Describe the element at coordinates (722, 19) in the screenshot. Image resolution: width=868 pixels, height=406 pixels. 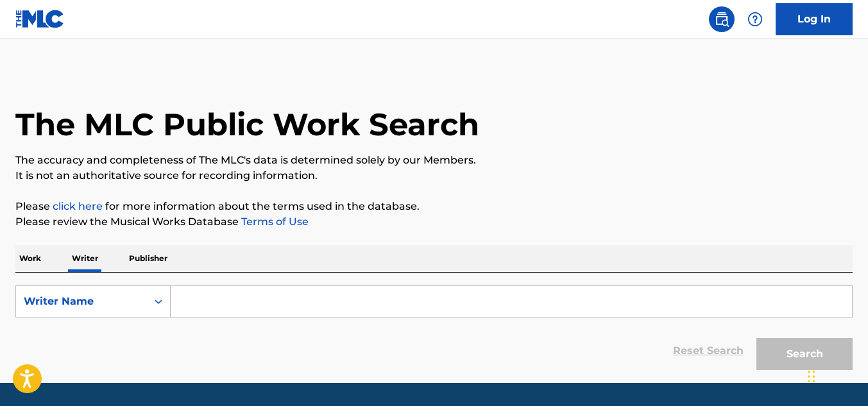
I see `img: search` at that location.